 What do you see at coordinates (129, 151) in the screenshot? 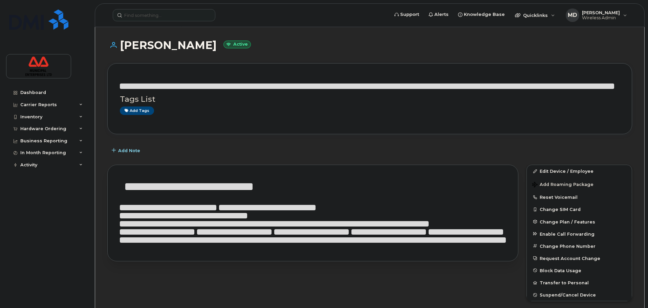
I see `span: Add Note` at bounding box center [129, 151].